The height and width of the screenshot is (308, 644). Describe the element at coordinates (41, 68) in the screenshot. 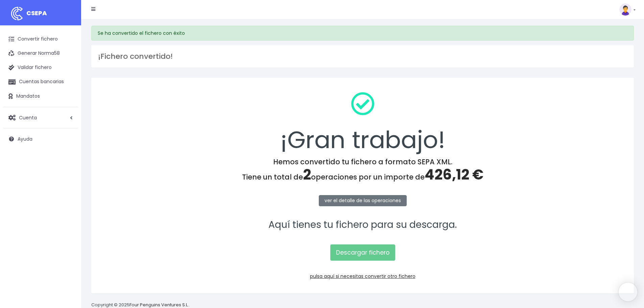

I see `a: Validar fichero` at that location.